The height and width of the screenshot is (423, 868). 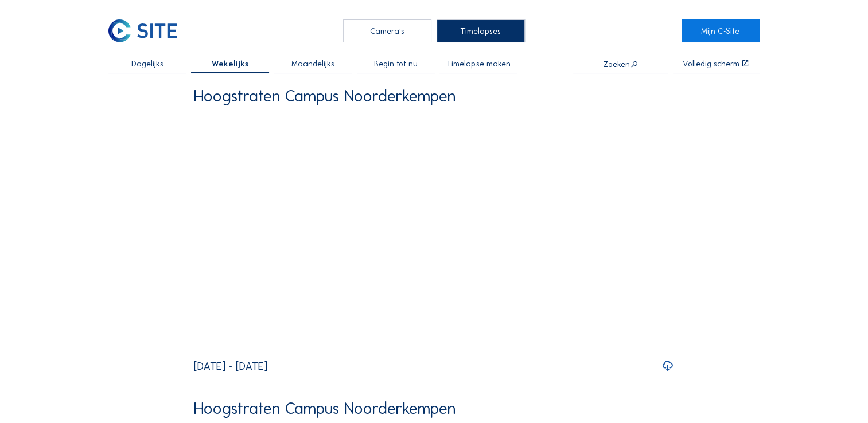 I want to click on span: Maandelijks, so click(x=313, y=64).